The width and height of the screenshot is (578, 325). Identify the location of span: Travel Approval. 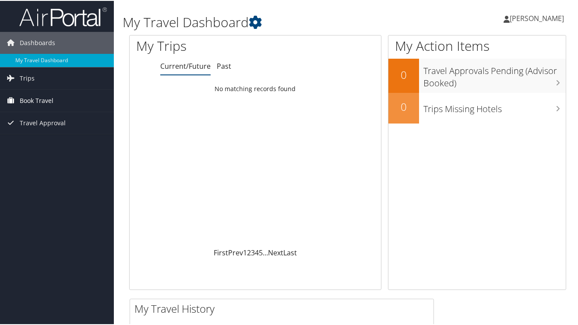
(42, 122).